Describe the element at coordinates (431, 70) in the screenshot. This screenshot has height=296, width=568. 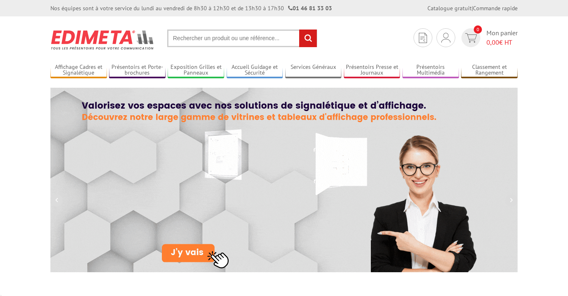
I see `a: Présentoirs Multimédia` at that location.